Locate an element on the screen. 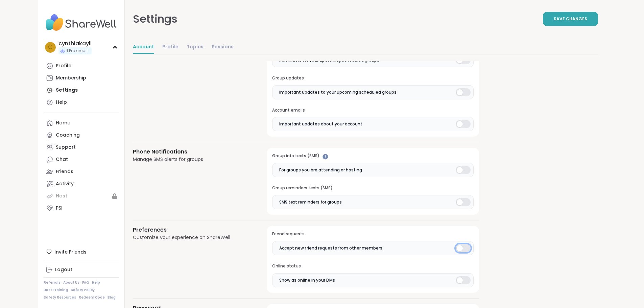 The image size is (644, 308). a: Redeem Code is located at coordinates (92, 298).